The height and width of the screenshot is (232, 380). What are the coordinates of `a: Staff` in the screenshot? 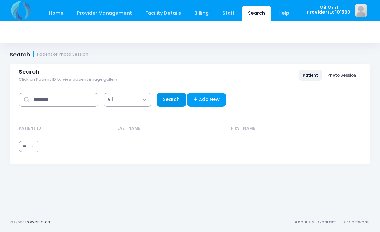 It's located at (228, 13).